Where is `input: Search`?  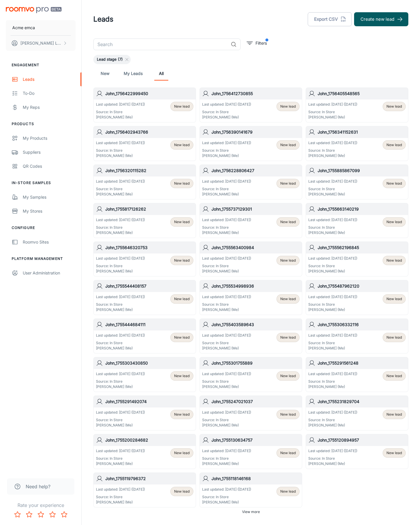
input: Search is located at coordinates (161, 44).